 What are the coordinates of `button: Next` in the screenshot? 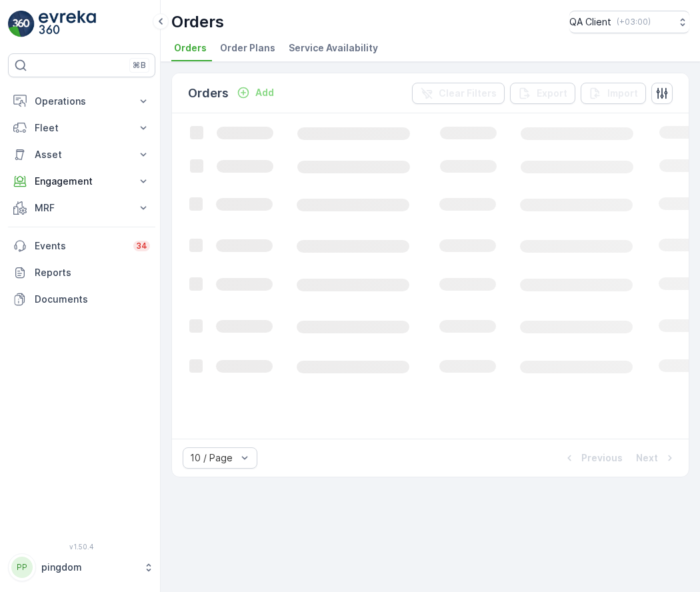 It's located at (656, 458).